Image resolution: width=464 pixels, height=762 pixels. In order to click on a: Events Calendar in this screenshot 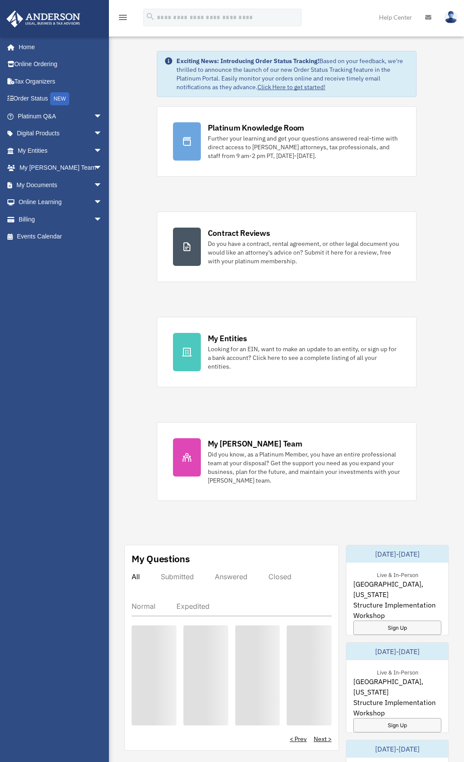, I will do `click(61, 237)`.